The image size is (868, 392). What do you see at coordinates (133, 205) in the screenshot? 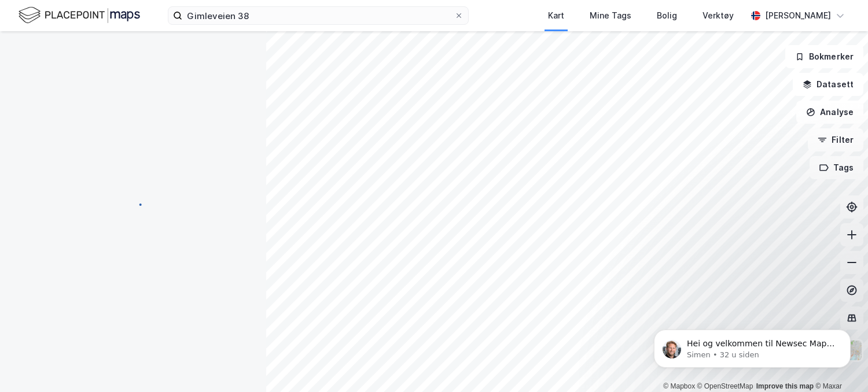
I see `img: spinner.a6d8c91a73a9ac5275cf975e30b51cfb.svg` at bounding box center [133, 205].